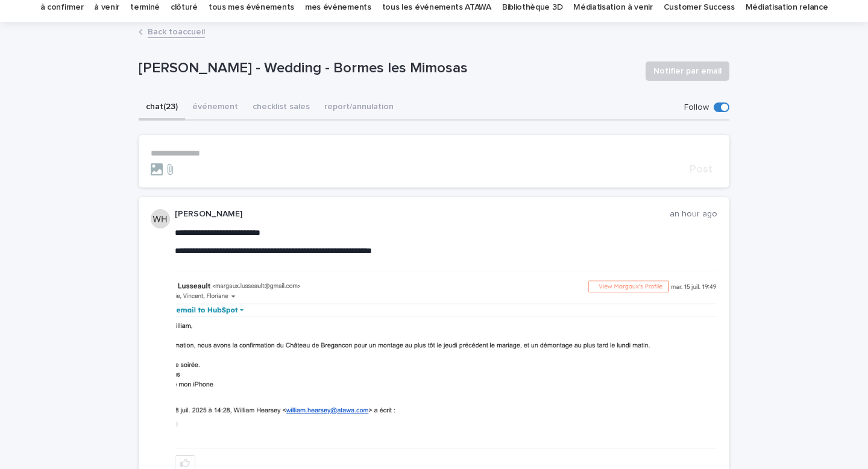 The image size is (868, 469). Describe the element at coordinates (281, 108) in the screenshot. I see `button: checklist sales` at that location.